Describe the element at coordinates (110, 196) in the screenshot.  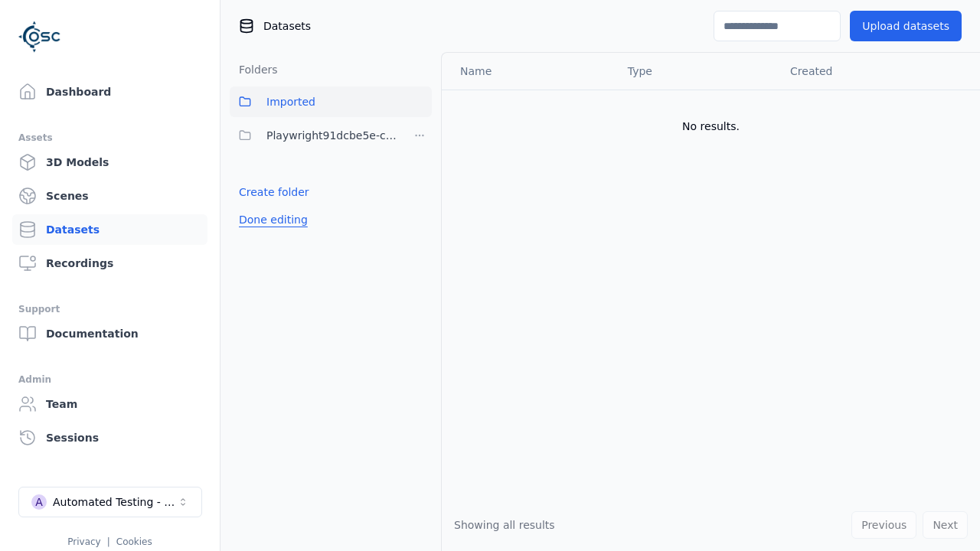
I see `a: Scenes` at that location.